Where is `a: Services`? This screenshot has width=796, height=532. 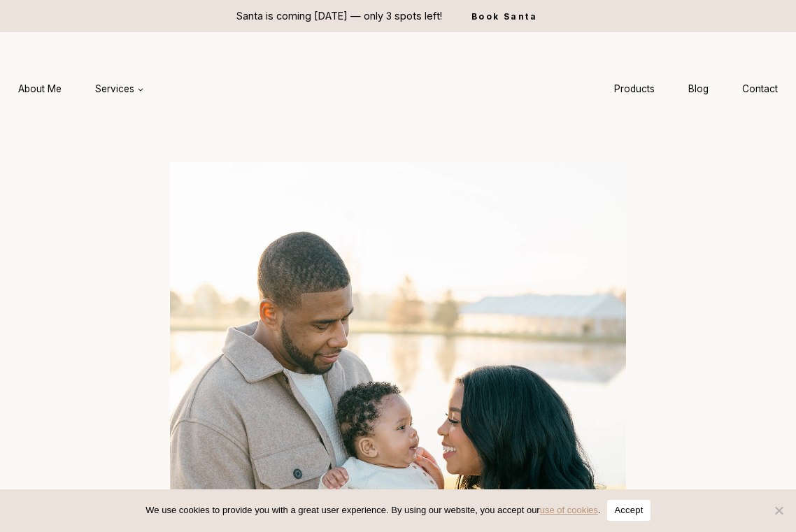
a: Services is located at coordinates (119, 89).